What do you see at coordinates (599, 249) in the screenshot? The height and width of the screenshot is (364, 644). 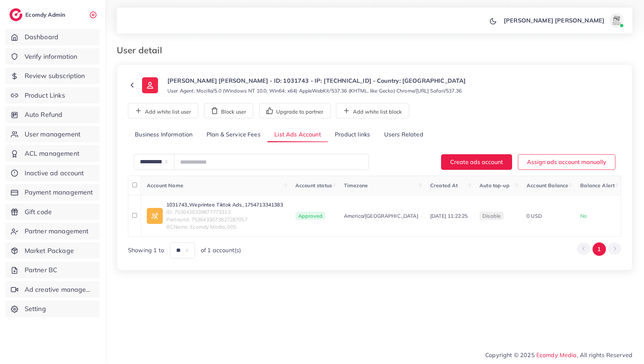 I see `button: Go to page 1` at bounding box center [599, 249].